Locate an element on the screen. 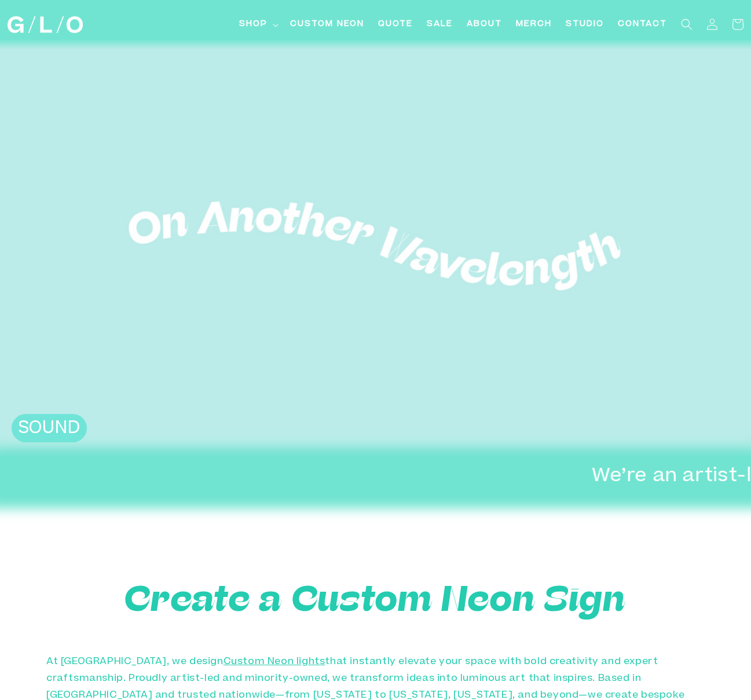 The width and height of the screenshot is (751, 700). span: About is located at coordinates (484, 24).